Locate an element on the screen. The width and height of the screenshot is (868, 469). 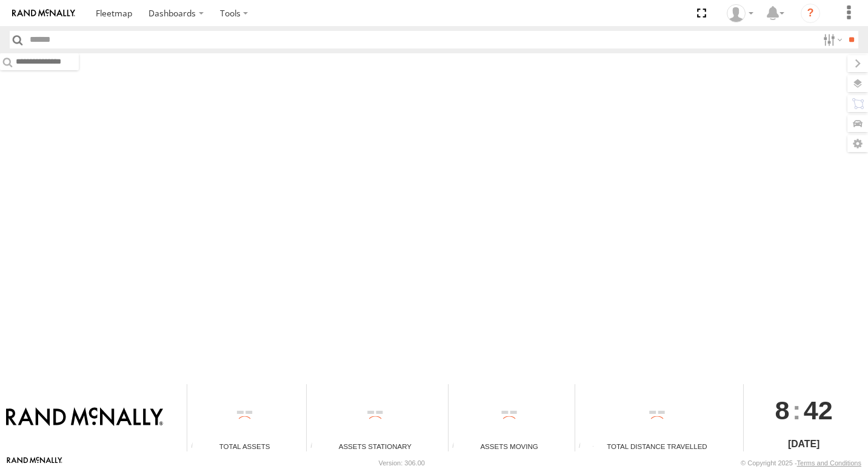
div: Total number of Enabled Assets is located at coordinates (196, 447).